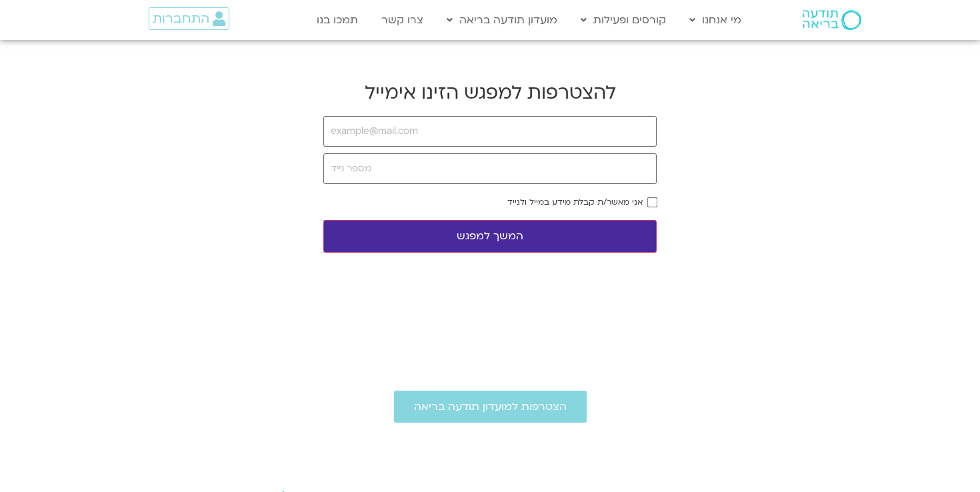 The image size is (980, 492). Describe the element at coordinates (337, 20) in the screenshot. I see `a: תמכו בנו` at that location.